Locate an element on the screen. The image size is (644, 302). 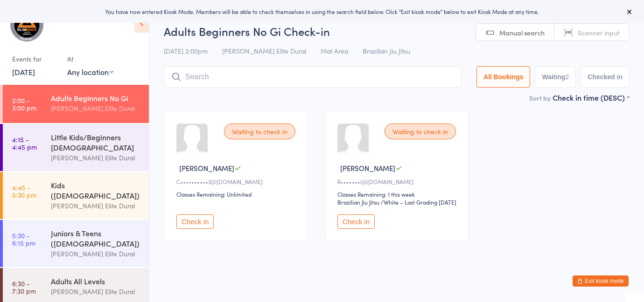
time: 4:45 - 5:30 pm is located at coordinates (24, 191).